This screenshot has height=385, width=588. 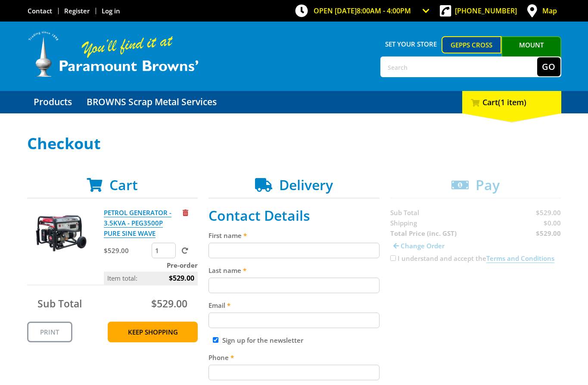 I want to click on span: Set your store, so click(x=411, y=44).